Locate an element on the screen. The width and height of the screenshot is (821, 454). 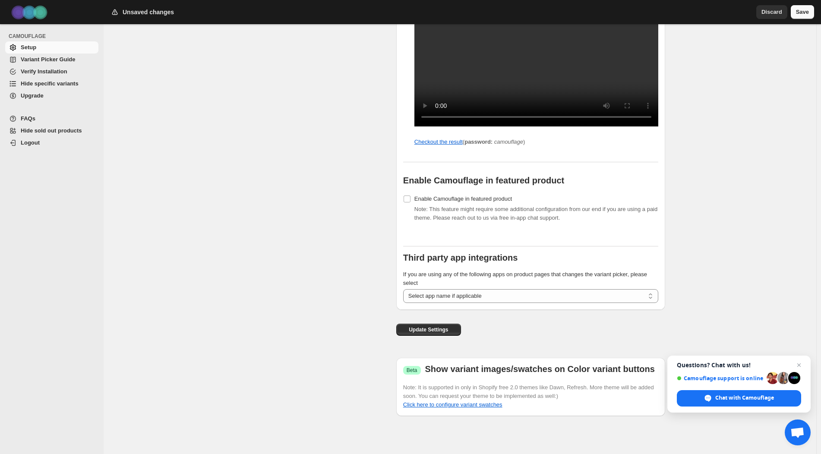
a: Variant Picker Guide is located at coordinates (52, 60).